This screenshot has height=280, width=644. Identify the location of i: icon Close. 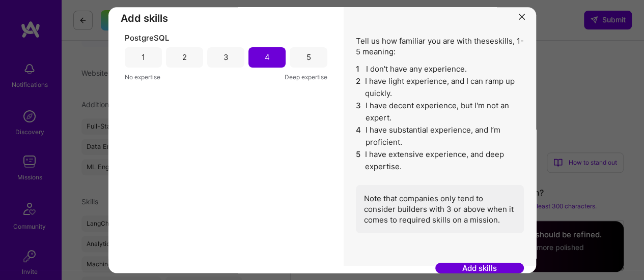
(522, 18).